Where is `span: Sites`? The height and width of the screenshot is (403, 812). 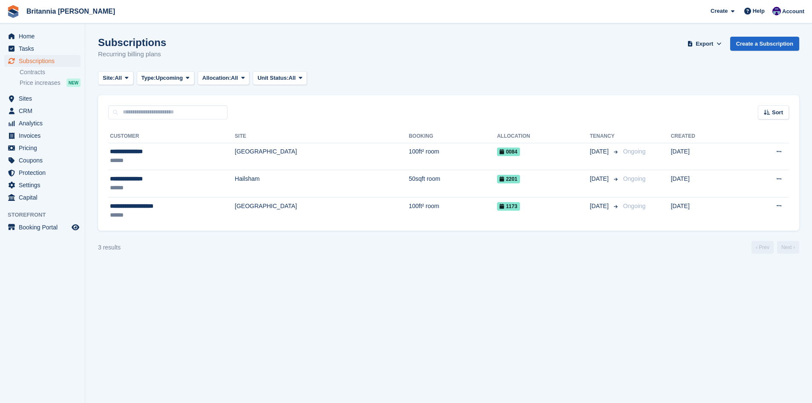 span: Sites is located at coordinates (44, 98).